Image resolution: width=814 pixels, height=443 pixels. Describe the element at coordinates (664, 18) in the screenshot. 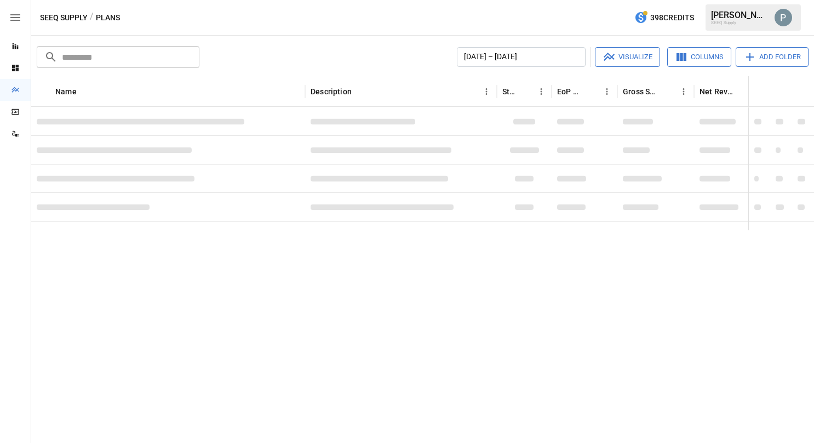

I see `button: 398Credits` at that location.